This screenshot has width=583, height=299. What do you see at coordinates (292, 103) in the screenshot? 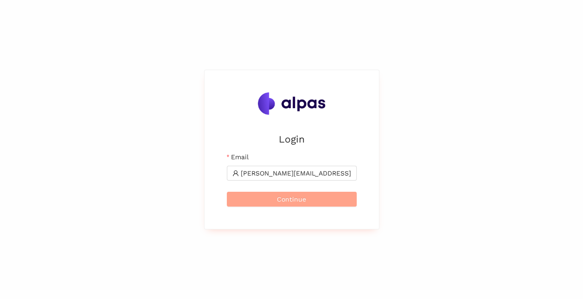
I see `img: Alpas.ai Logo` at bounding box center [292, 103].